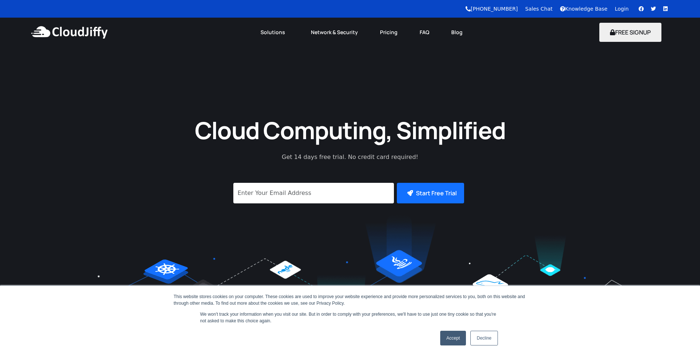  What do you see at coordinates (274, 32) in the screenshot?
I see `a: Solutions` at bounding box center [274, 32].